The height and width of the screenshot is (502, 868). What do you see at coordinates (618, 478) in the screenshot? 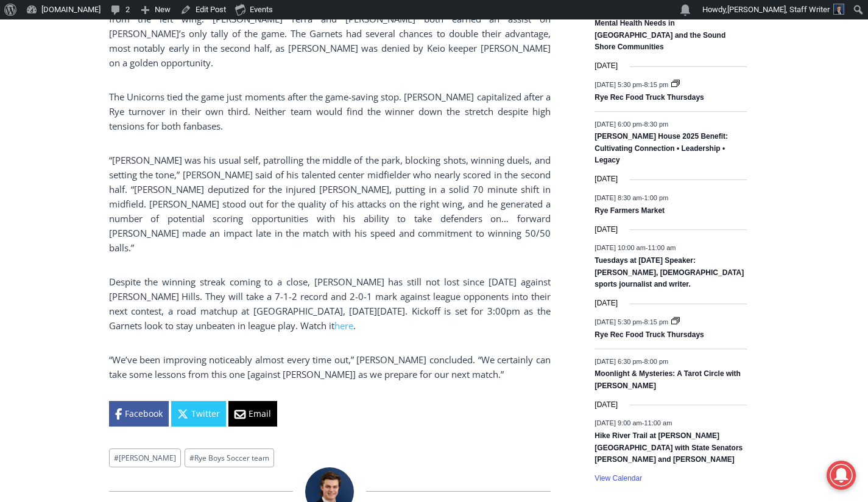
I see `a: View Calendar` at bounding box center [618, 478].